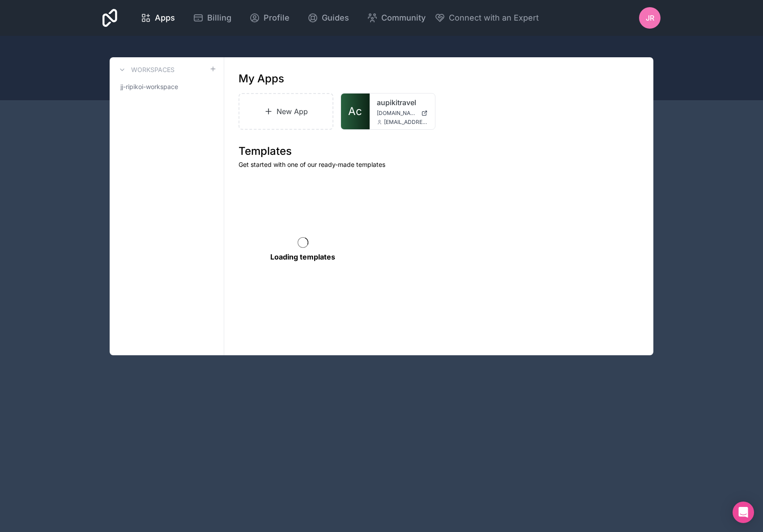 The image size is (763, 532). Describe the element at coordinates (277, 18) in the screenshot. I see `span: Profile` at that location.